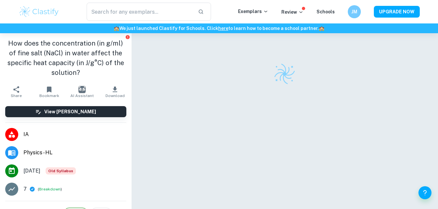  What do you see at coordinates (115, 92) in the screenshot?
I see `button: Download` at bounding box center [115, 92].